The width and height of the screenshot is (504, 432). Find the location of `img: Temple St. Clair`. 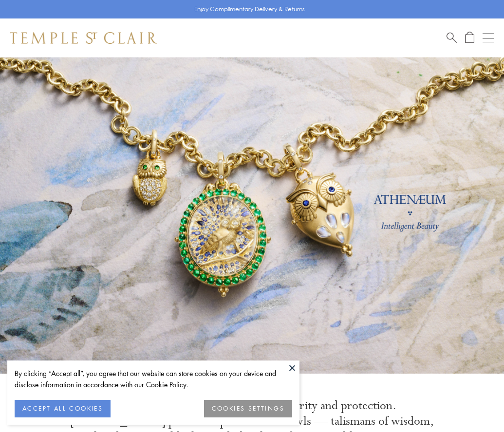

img: Temple St. Clair is located at coordinates (83, 38).